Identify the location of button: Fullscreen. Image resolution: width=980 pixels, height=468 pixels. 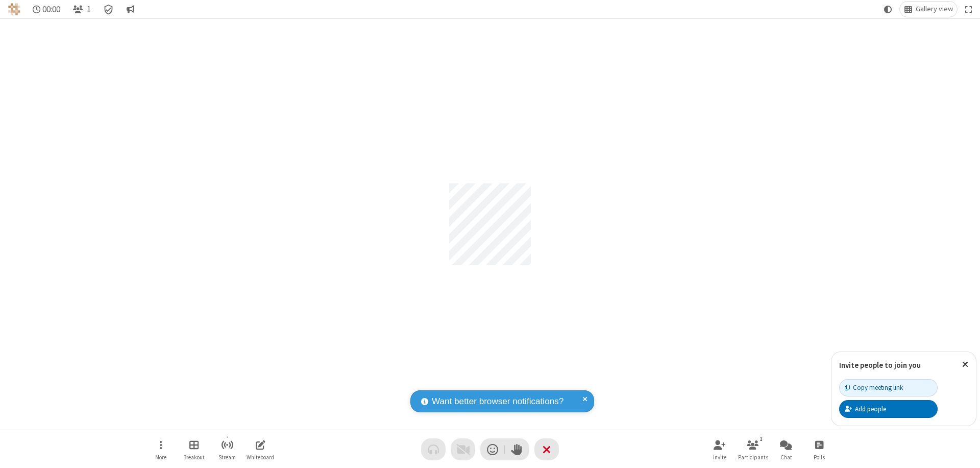
(968, 10).